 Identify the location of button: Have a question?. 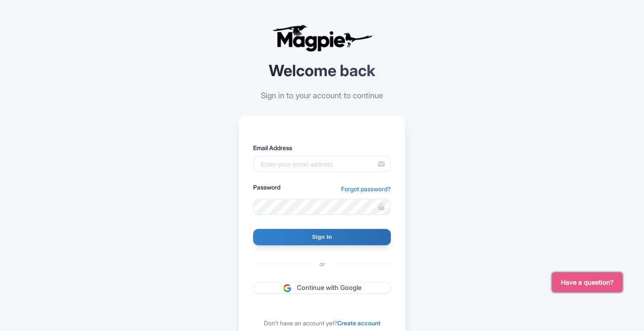
(588, 282).